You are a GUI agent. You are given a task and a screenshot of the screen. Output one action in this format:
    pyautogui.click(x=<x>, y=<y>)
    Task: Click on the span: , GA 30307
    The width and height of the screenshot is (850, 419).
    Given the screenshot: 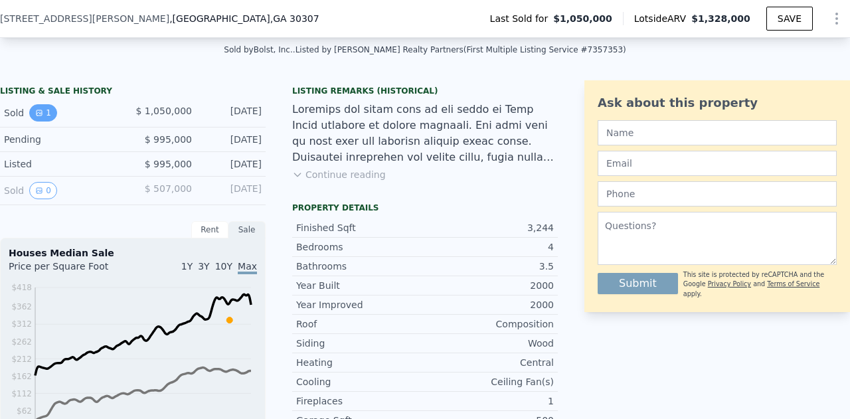 What is the action you would take?
    pyautogui.click(x=295, y=19)
    